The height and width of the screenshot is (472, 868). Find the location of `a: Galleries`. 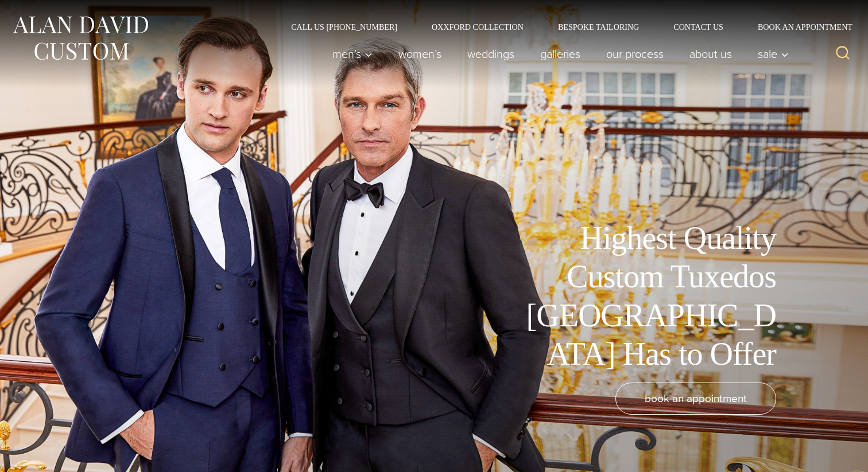

a: Galleries is located at coordinates (560, 54).